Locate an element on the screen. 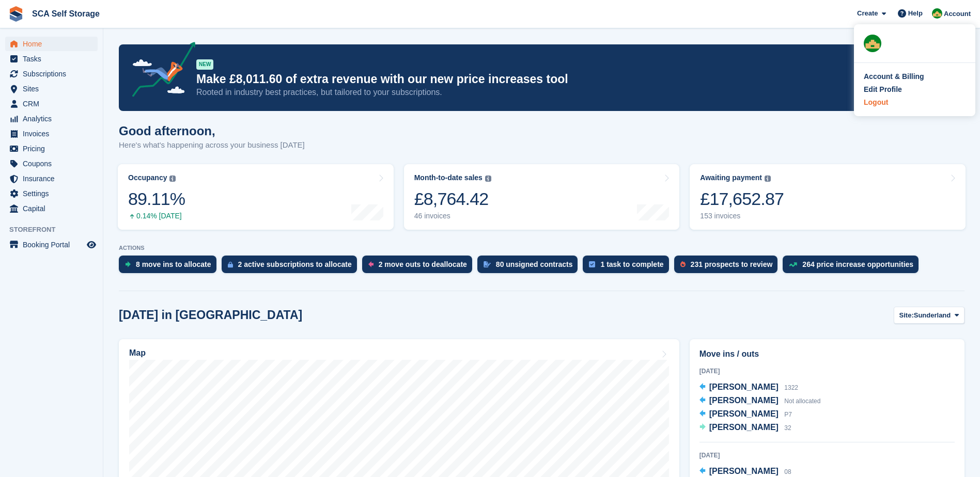  div: 264 price increase opportunities is located at coordinates (857, 265).